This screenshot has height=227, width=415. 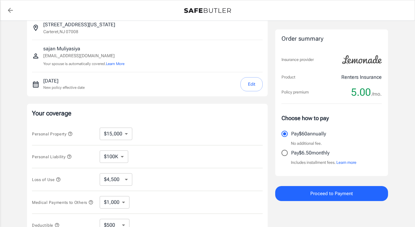 What do you see at coordinates (61, 32) in the screenshot?
I see `p: Carteret , NJ 07008` at bounding box center [61, 32].